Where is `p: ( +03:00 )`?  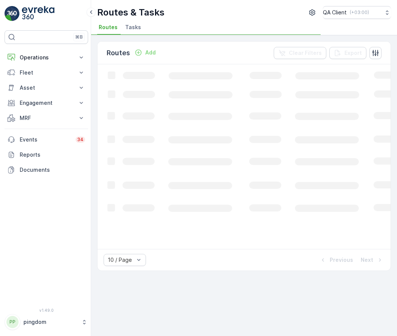
p: ( +03:00 ) is located at coordinates (359, 12).